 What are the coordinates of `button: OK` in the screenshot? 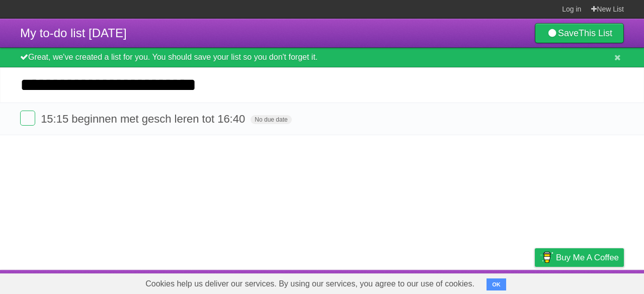 It's located at (496, 285).